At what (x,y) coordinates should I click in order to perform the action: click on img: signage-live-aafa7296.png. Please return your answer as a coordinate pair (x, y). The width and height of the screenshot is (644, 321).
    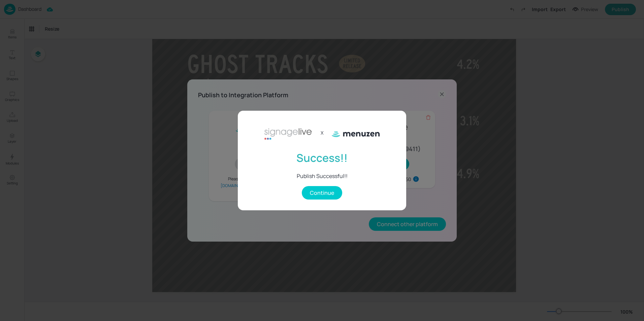
    Looking at the image, I should click on (288, 134).